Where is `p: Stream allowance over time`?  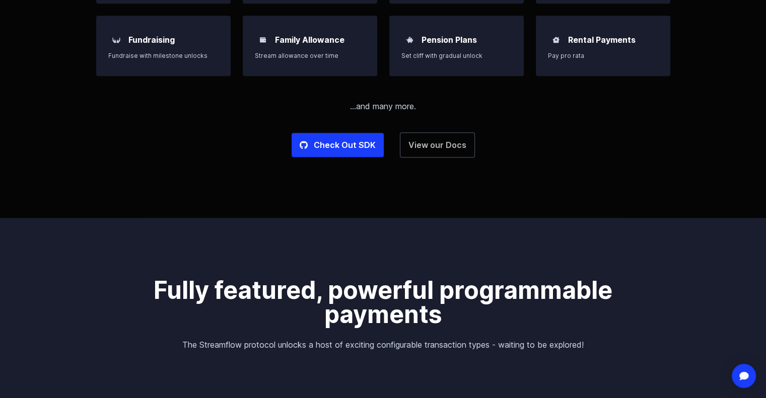
p: Stream allowance over time is located at coordinates (310, 56).